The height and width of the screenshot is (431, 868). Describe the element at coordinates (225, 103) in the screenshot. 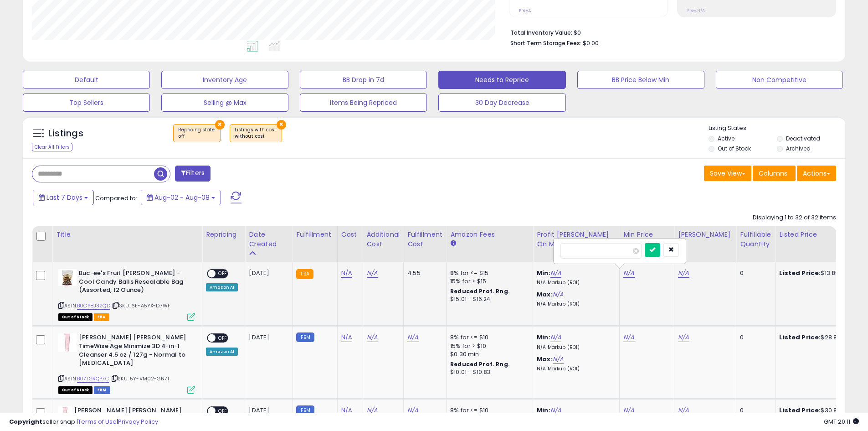

I see `button: Selling @ Max` at that location.